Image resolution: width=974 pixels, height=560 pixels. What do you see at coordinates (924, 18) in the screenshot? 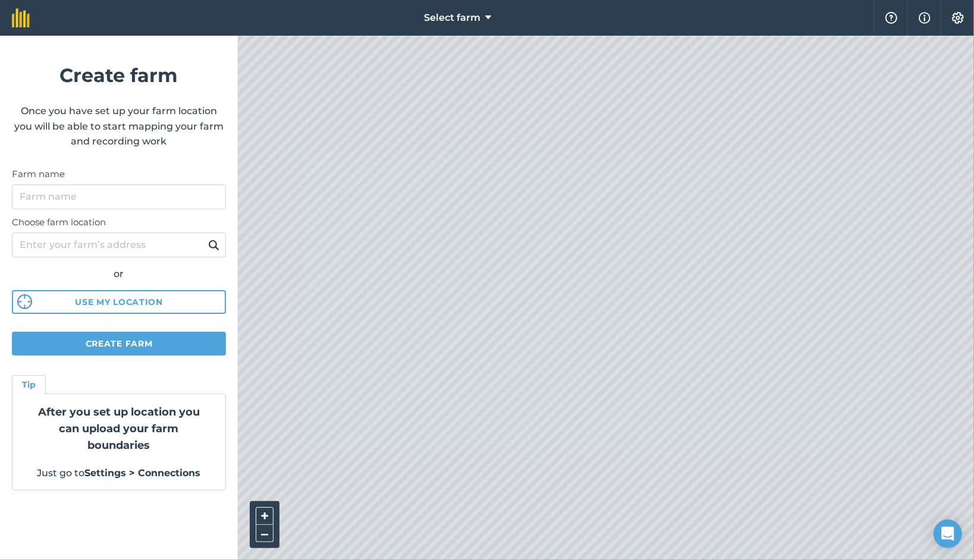
I see `img: svg+xml;base64,PHN2ZyB4bWxucz0iaHR0cDovL3d3dy53My5vcmcvMjAwMC9zdmciIHdpZHRoPSIxNyIgaGVpZ2h0PSIxNy...` at bounding box center [924, 18].